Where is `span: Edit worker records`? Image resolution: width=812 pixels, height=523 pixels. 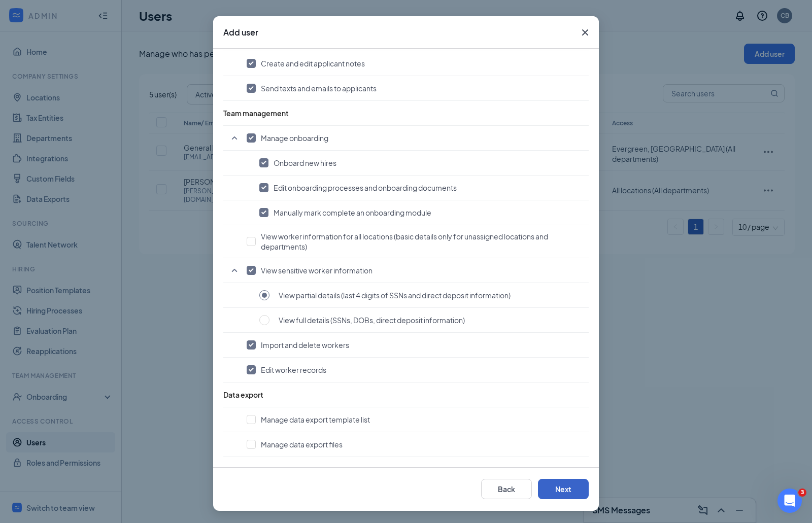 span: Edit worker records is located at coordinates (294, 370).